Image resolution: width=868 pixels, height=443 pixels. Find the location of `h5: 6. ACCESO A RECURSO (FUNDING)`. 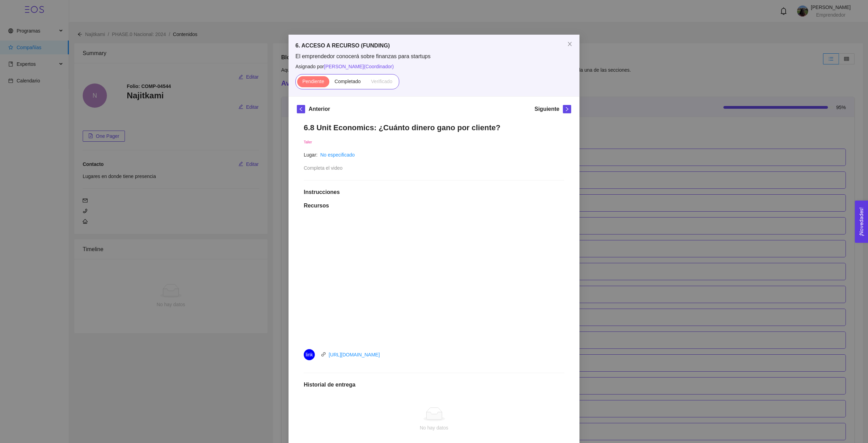

h5: 6. ACCESO A RECURSO (FUNDING) is located at coordinates (434, 46).